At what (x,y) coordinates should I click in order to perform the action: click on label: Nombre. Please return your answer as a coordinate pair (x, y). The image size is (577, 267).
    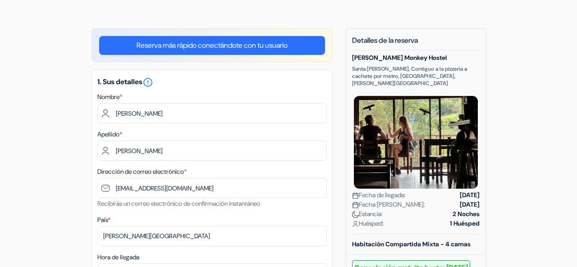
    Looking at the image, I should click on (110, 97).